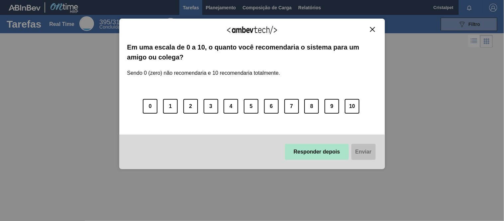  What do you see at coordinates (271, 106) in the screenshot?
I see `button: 6` at bounding box center [271, 106].